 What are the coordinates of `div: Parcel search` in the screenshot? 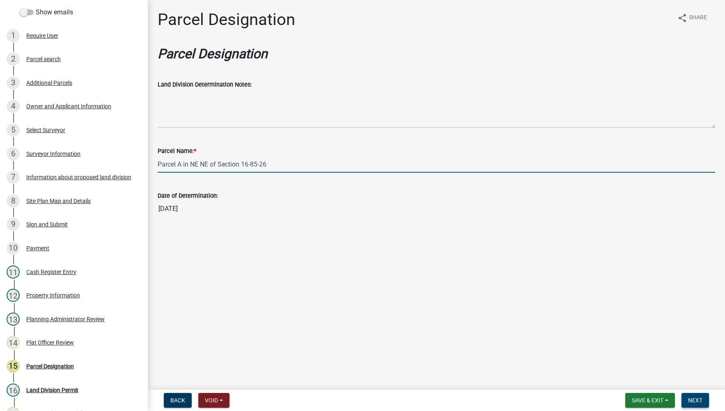 It's located at (44, 59).